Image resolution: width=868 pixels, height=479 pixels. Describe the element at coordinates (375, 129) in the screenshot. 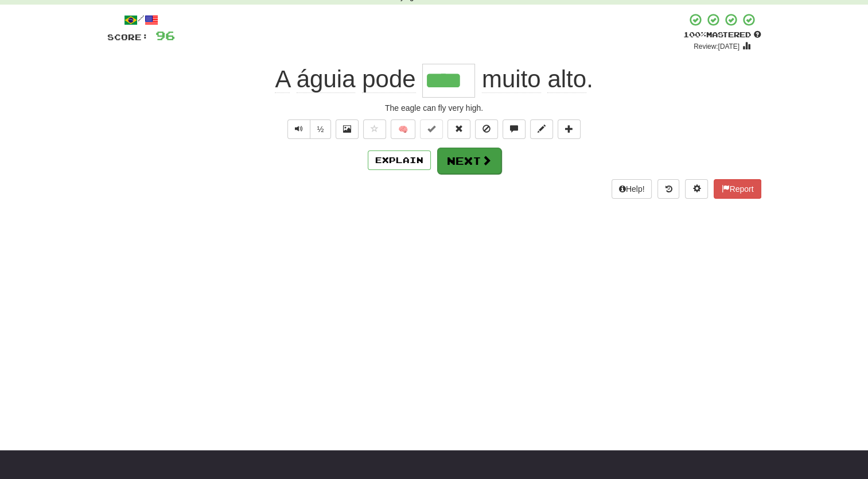

I see `button: Favorite sentence (alt+f)` at that location.